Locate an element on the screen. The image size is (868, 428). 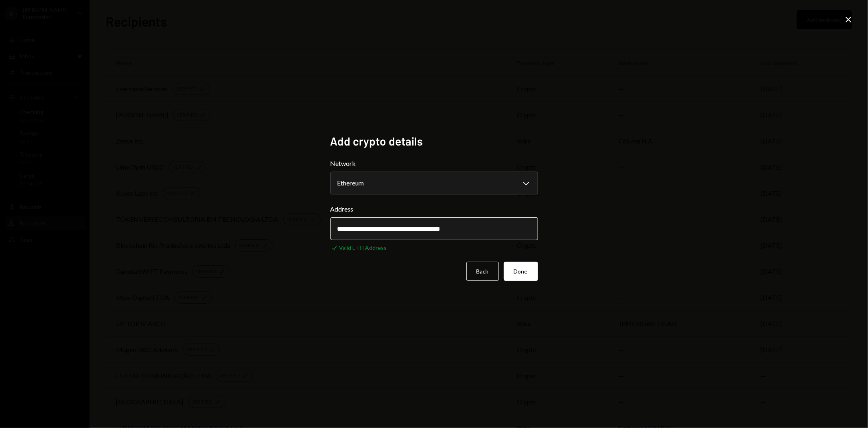
h2: Add crypto details is located at coordinates (434, 141).